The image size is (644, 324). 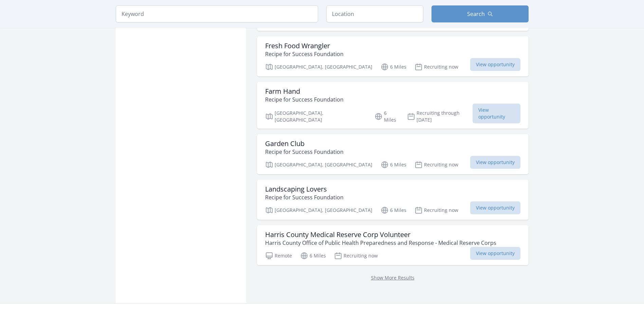 I want to click on h3: Garden Club, so click(x=304, y=144).